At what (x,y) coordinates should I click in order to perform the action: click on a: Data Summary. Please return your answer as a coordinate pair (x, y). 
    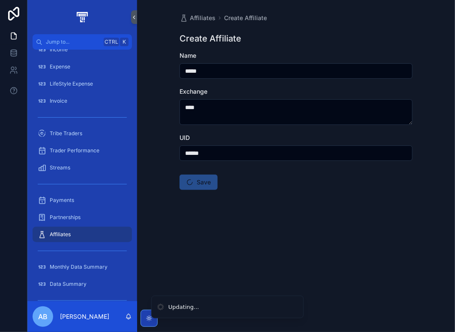
    Looking at the image, I should click on (82, 284).